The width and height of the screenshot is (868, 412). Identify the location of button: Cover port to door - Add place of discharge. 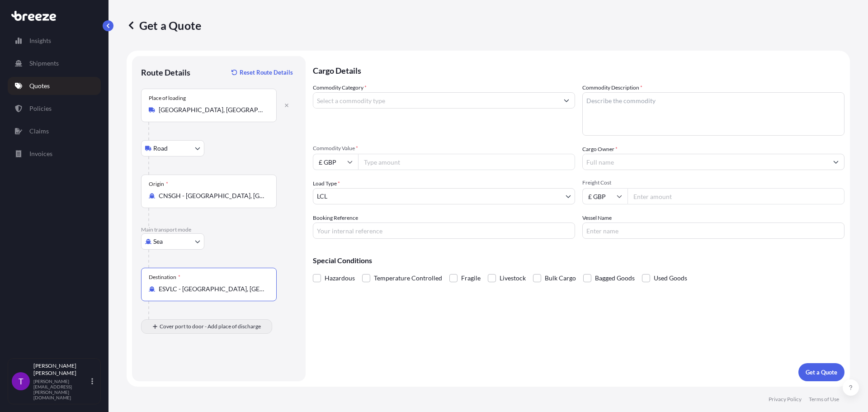
(206, 327).